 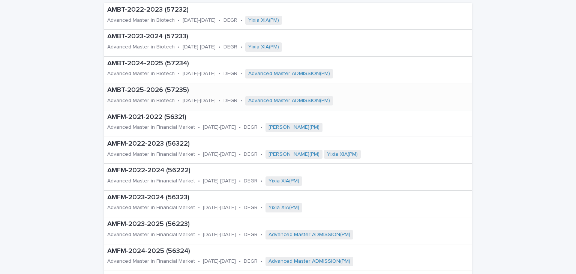 What do you see at coordinates (246, 198) in the screenshot?
I see `p: AMFM-2023-2024 (56323)` at bounding box center [246, 198].